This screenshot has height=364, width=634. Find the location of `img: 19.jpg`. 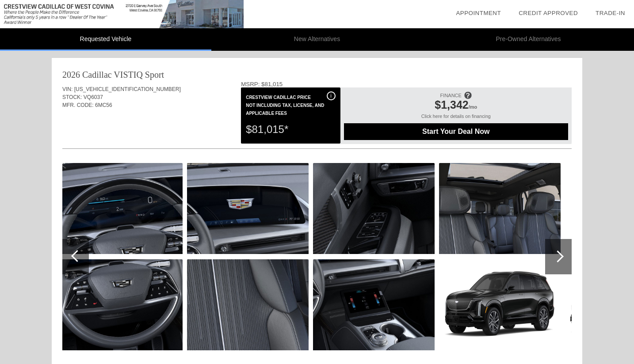

img: 19.jpg is located at coordinates (122, 305).